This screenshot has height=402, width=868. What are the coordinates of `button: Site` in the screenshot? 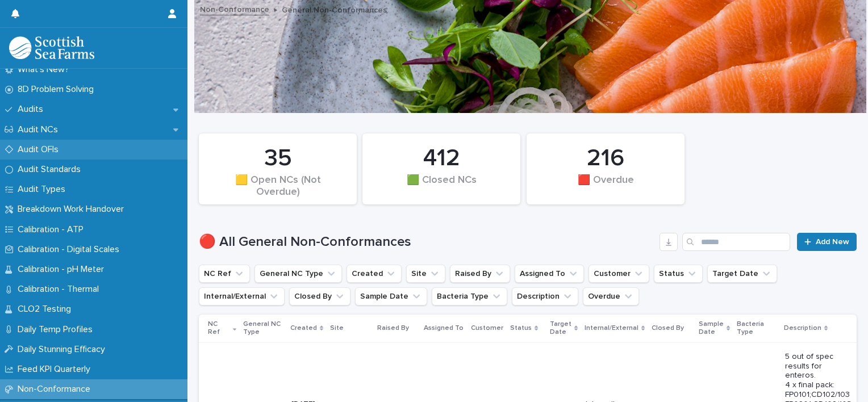 It's located at (426, 273).